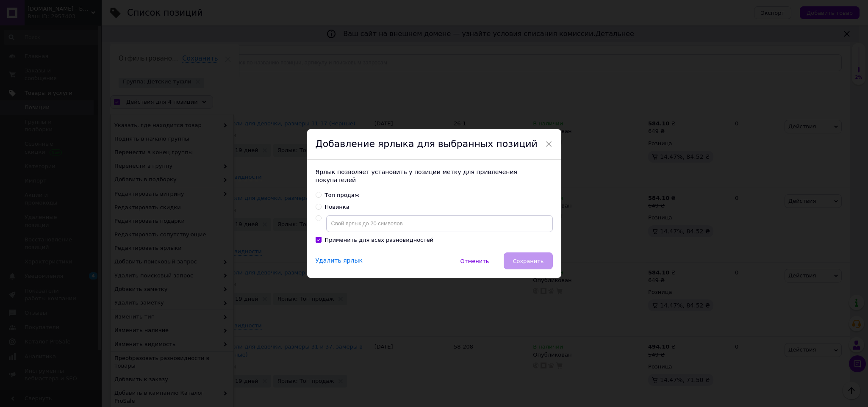 The height and width of the screenshot is (407, 868). What do you see at coordinates (379, 241) in the screenshot?
I see `div: Применить для всех разновидностей` at bounding box center [379, 241].